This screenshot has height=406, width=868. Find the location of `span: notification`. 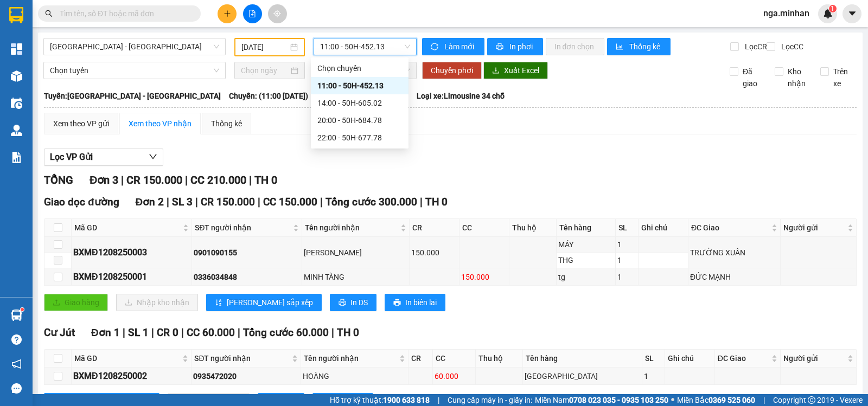

span: notification is located at coordinates (16, 363).